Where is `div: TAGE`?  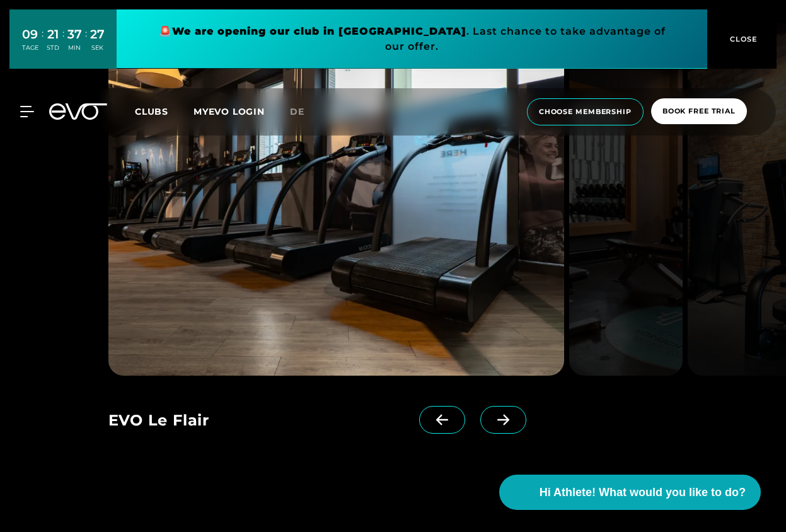
div: TAGE is located at coordinates (30, 48).